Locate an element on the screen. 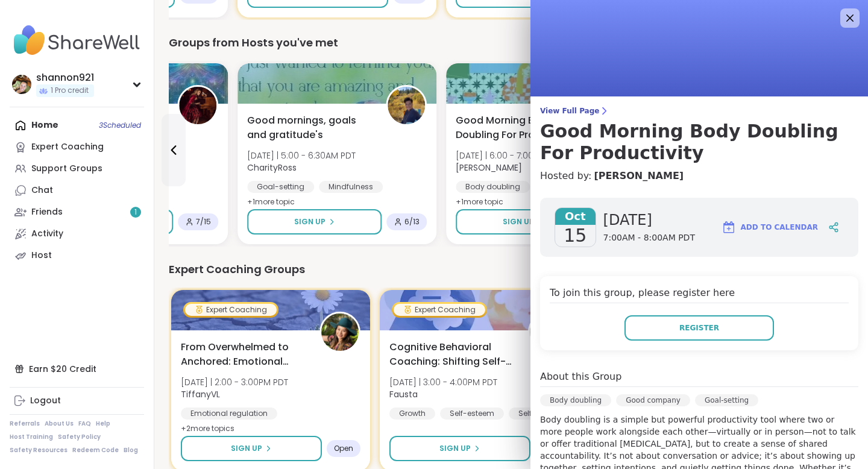  a: Redeem Code is located at coordinates (95, 450).